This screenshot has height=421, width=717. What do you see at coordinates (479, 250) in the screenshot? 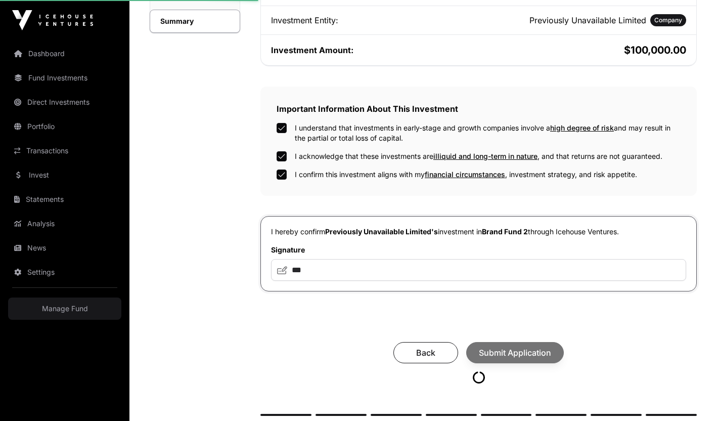
I see `label: Signature` at bounding box center [479, 250].